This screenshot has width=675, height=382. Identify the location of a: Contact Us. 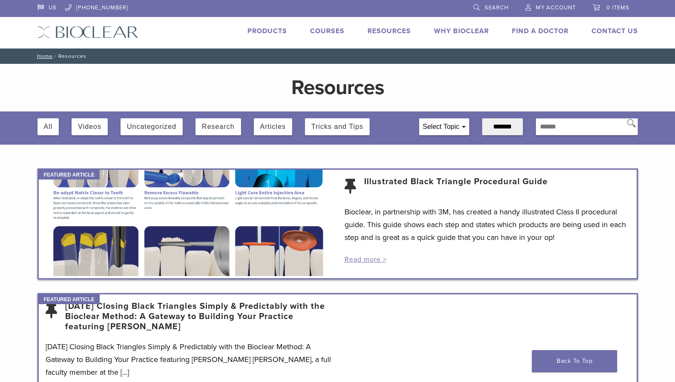
(615, 31).